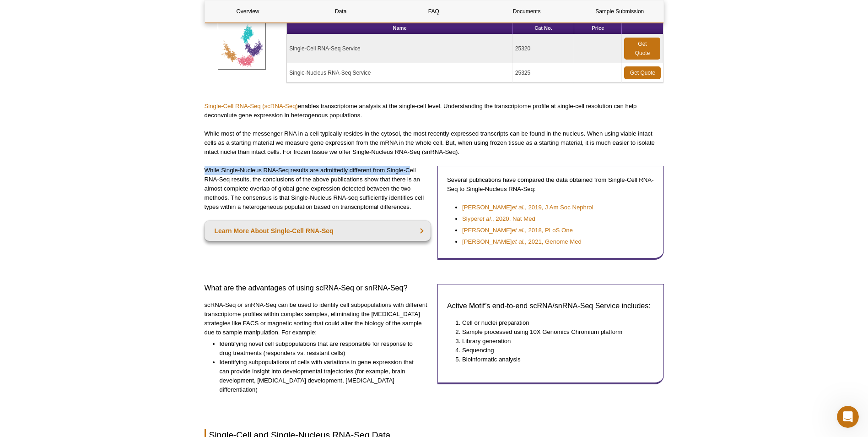 Image resolution: width=868 pixels, height=437 pixels. I want to click on li: Sequencing, so click(554, 350).